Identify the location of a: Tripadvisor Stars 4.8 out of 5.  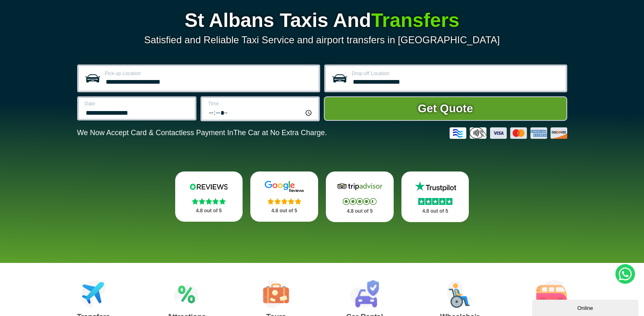
(360, 197).